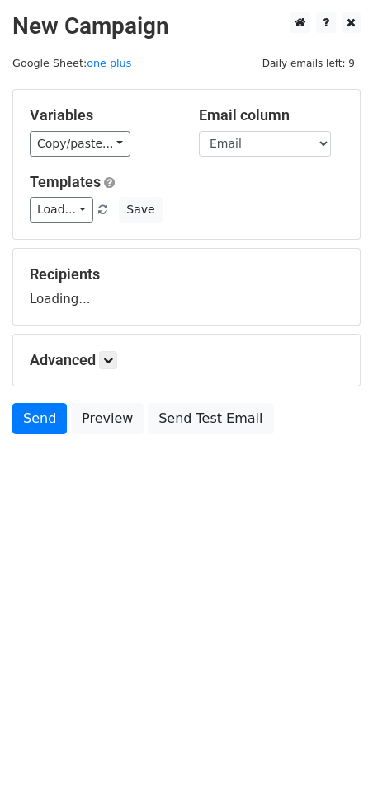 The height and width of the screenshot is (787, 373). What do you see at coordinates (80, 143) in the screenshot?
I see `a: Copy/paste...` at bounding box center [80, 143].